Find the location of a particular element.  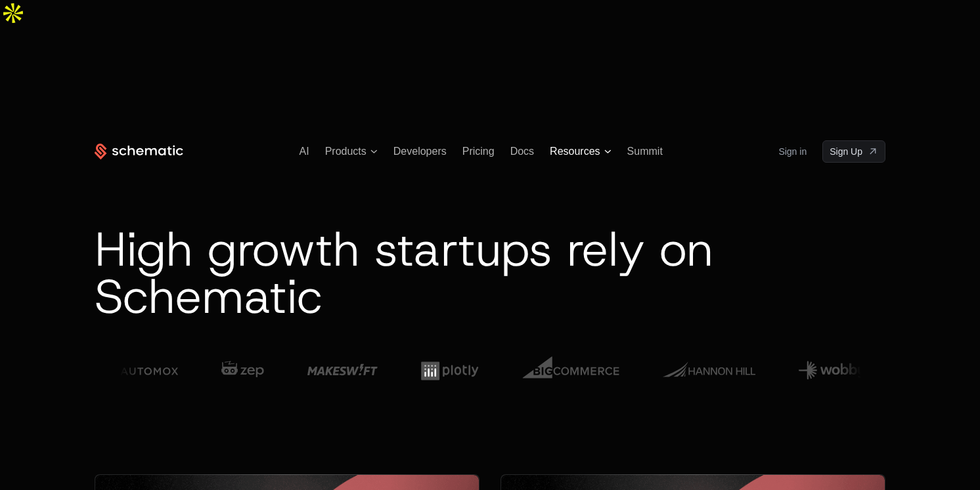

span: Docs is located at coordinates (522, 151).